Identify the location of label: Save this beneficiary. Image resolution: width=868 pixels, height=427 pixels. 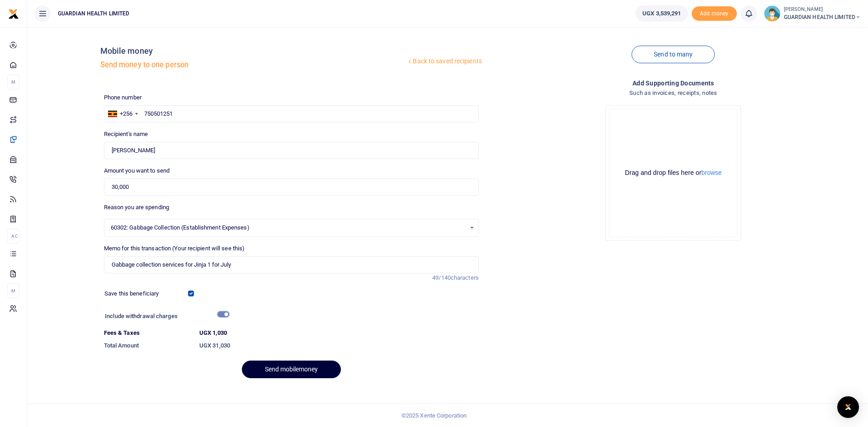
(132, 294).